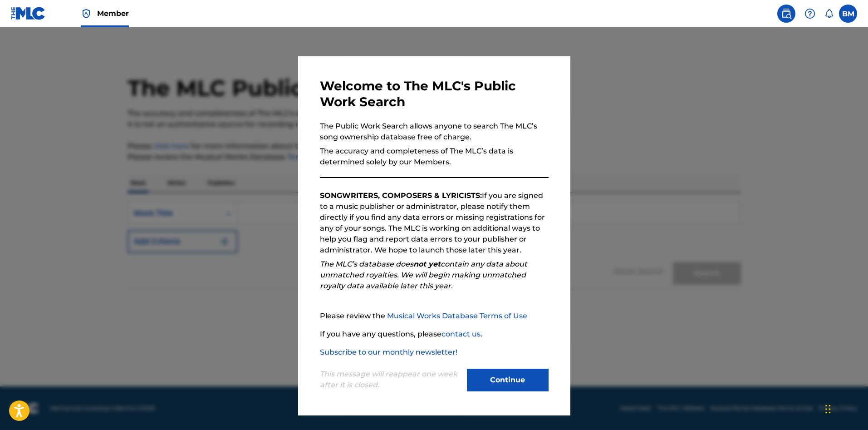 This screenshot has height=430, width=868. Describe the element at coordinates (435, 334) in the screenshot. I see `p: If you have any questions, please .` at that location.